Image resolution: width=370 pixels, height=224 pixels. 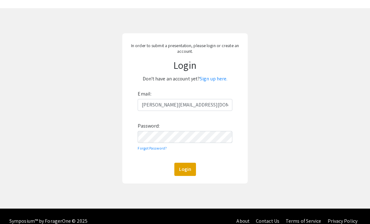 What do you see at coordinates (185, 65) in the screenshot?
I see `h1: Login` at bounding box center [185, 65].